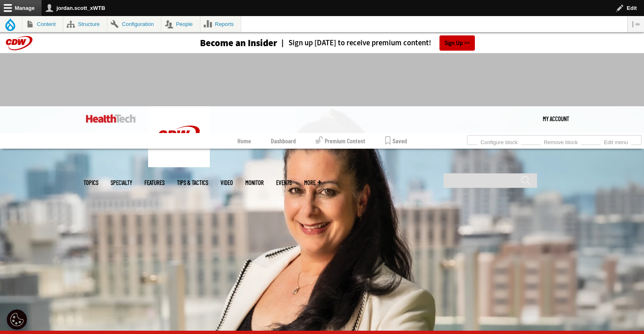  I want to click on span: Specialty, so click(122, 183).